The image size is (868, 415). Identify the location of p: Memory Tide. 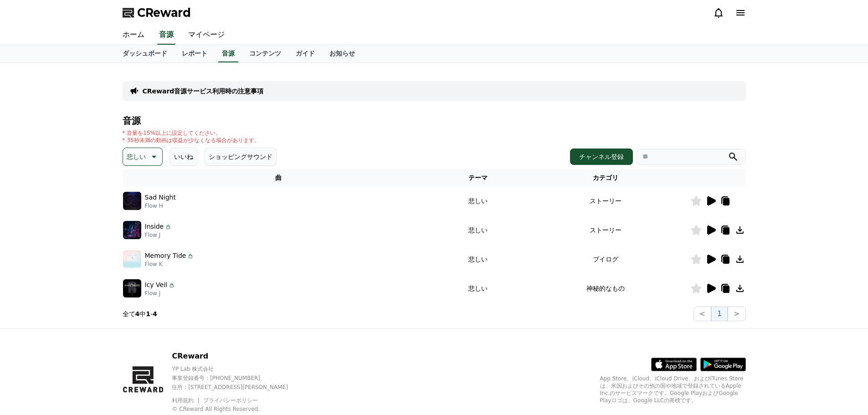
(166, 256).